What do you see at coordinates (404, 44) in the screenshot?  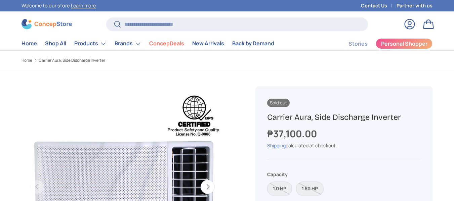 I see `span: Personal Shopper` at bounding box center [404, 44].